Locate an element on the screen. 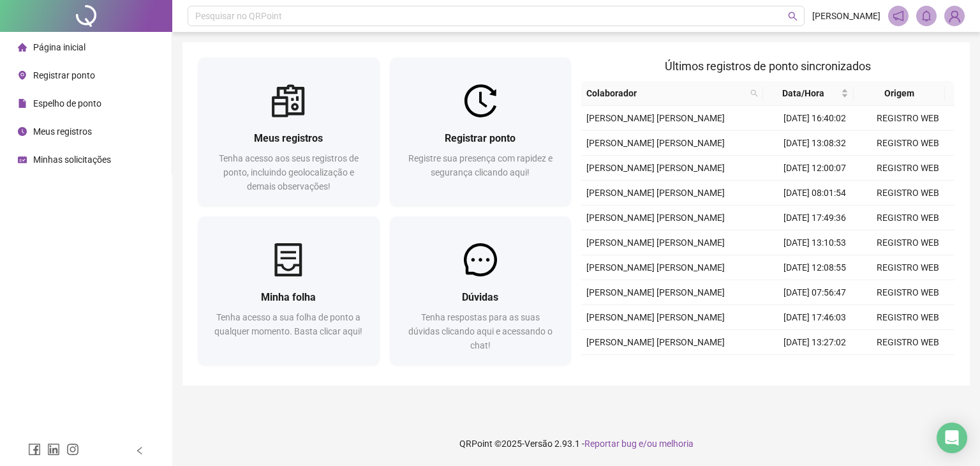 This screenshot has height=466, width=980. div: Open Intercom Messenger is located at coordinates (952, 438).